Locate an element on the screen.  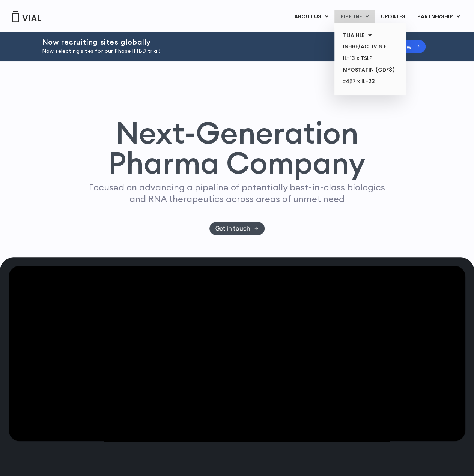
a: PARTNERSHIPMenu Toggle is located at coordinates (438, 17).